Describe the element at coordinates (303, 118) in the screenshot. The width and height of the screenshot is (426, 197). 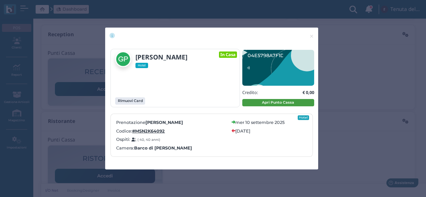
I see `div: Hotel` at that location.